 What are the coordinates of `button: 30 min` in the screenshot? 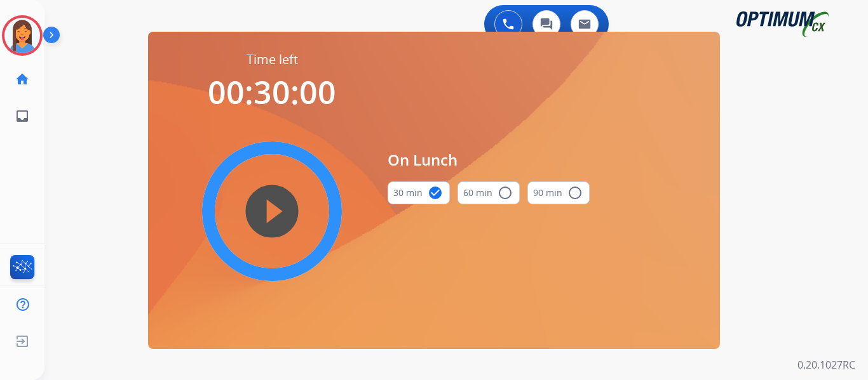 It's located at (419, 193).